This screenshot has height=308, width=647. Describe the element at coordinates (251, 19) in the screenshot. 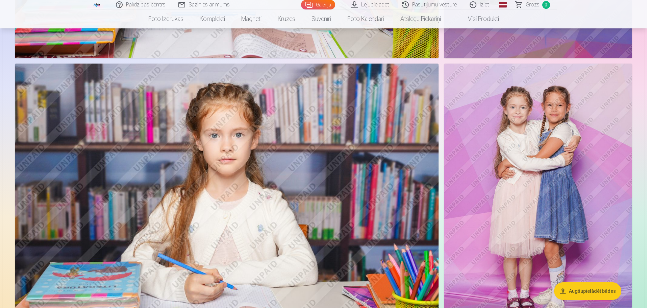

I see `a: Magnēti` at that location.